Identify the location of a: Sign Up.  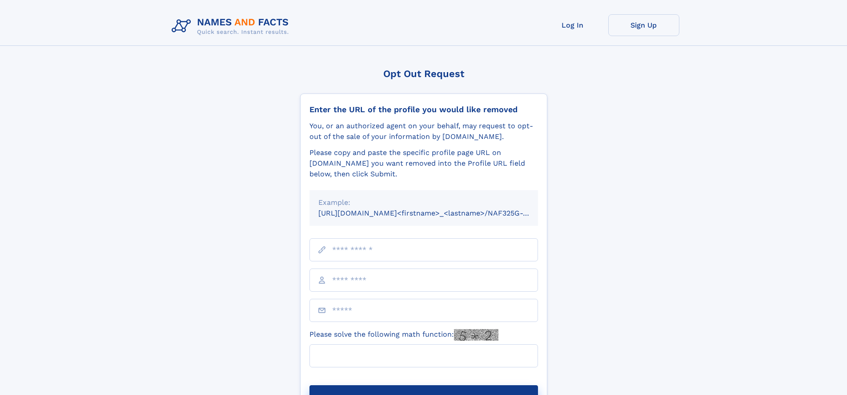
(644, 25).